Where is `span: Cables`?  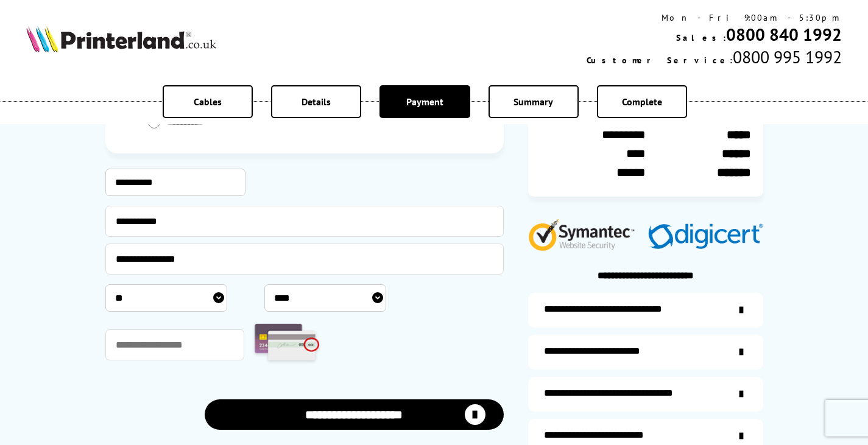 span: Cables is located at coordinates (208, 102).